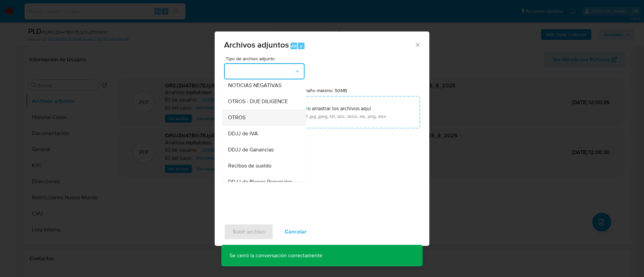 The height and width of the screenshot is (277, 644). I want to click on span: a, so click(301, 46).